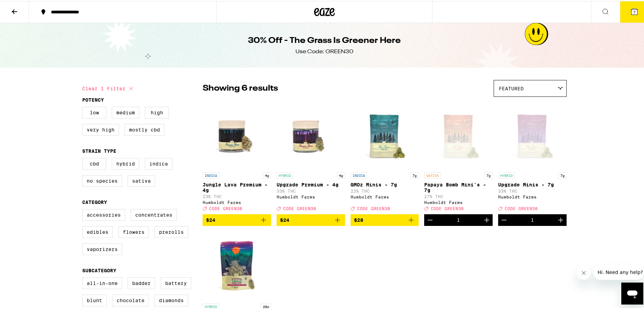  I want to click on a: Open page for Upgrade Premium - 4g from Humboldt Farms, so click(310, 156).